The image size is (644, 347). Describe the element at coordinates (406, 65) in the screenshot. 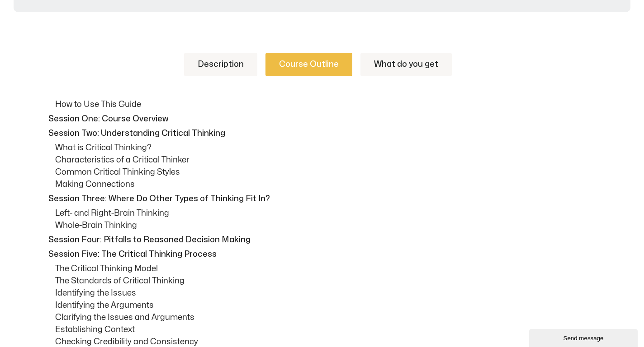

I see `a: What do you get` at that location.